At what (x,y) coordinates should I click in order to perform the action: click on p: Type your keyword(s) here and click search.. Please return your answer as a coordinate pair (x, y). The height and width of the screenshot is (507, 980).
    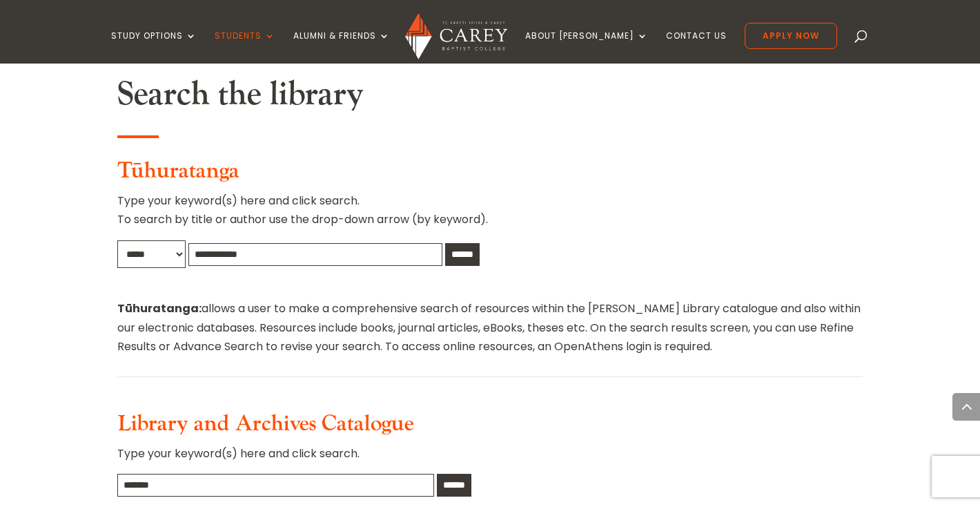
    Looking at the image, I should click on (490, 458).